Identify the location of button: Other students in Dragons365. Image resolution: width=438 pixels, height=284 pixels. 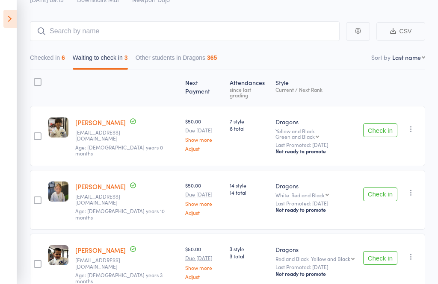
(176, 60).